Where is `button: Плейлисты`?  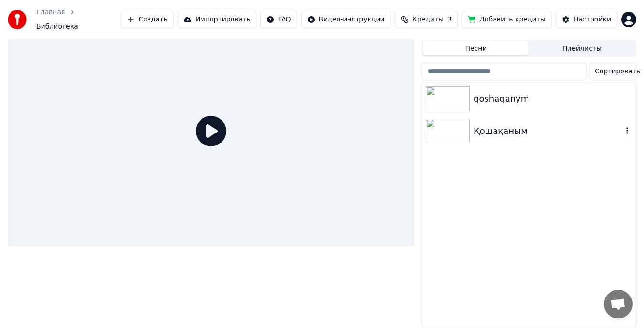
button: Плейлисты is located at coordinates (582, 48).